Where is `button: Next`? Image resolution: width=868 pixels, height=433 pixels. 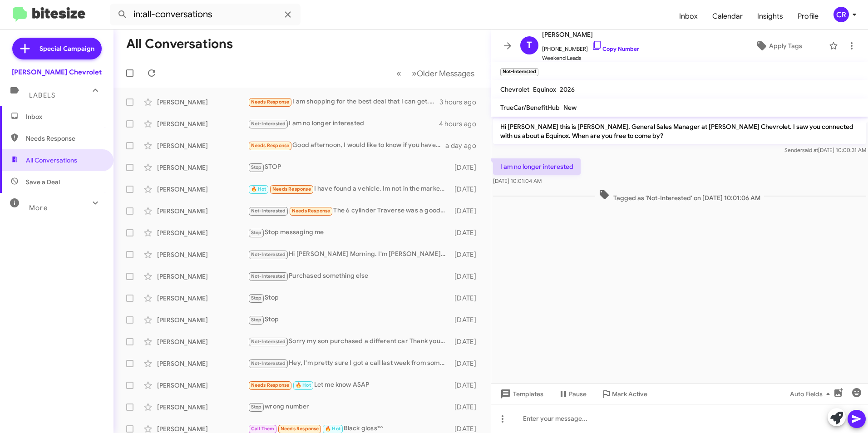
button: Next is located at coordinates (443, 73).